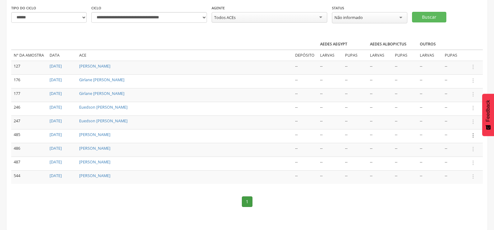  What do you see at coordinates (488, 115) in the screenshot?
I see `button: Feedback - Mostrar pesquisa` at bounding box center [488, 115].